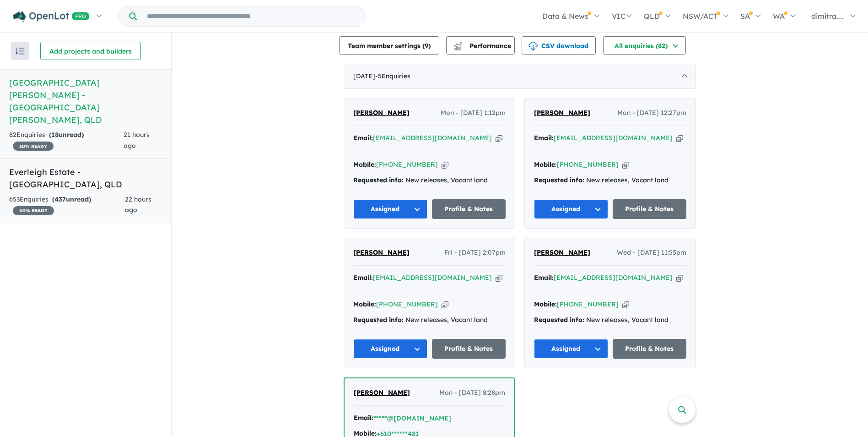 The image size is (868, 437). What do you see at coordinates (533, 46) in the screenshot?
I see `img: download icon` at bounding box center [533, 46].